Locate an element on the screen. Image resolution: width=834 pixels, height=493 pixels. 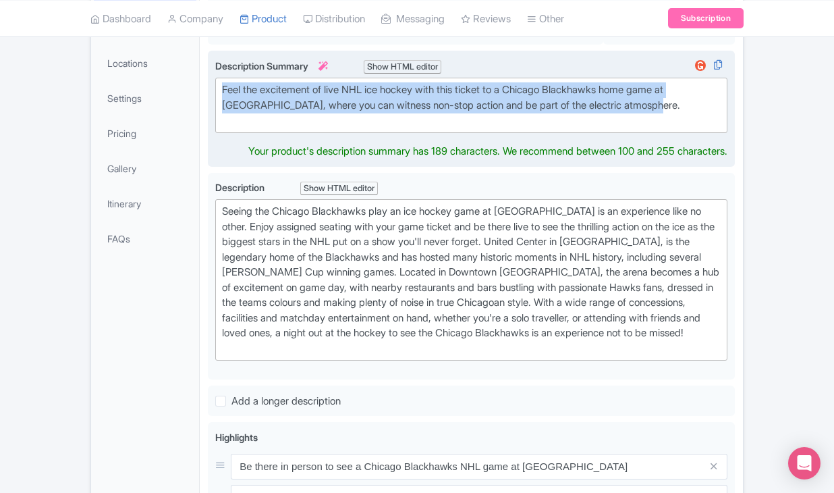
span: Description is located at coordinates (241, 187).